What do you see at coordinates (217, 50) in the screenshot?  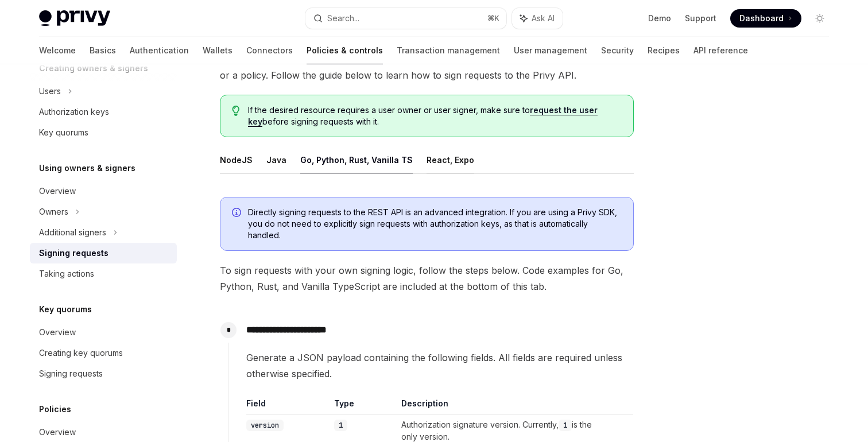 I see `a: Wallets` at bounding box center [217, 50].